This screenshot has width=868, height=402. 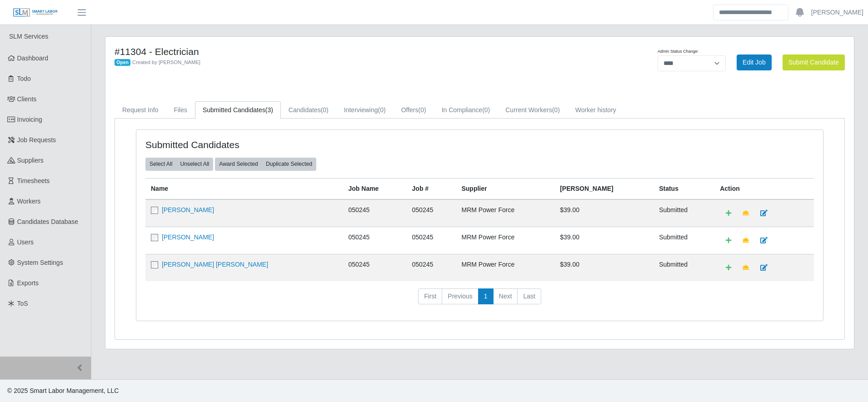 What do you see at coordinates (684, 188) in the screenshot?
I see `th: Status` at bounding box center [684, 188].